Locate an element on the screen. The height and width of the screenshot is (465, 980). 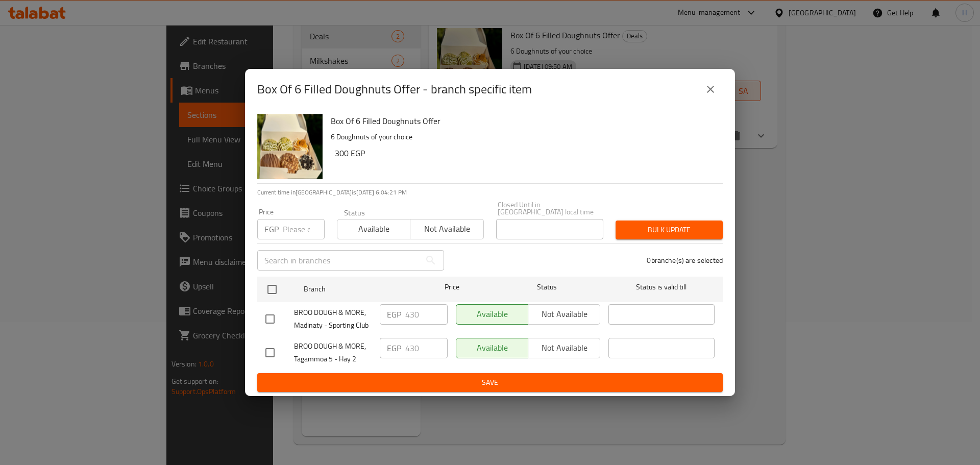
h6: Box Of 6 Filled Doughnuts Offer is located at coordinates (523, 121).